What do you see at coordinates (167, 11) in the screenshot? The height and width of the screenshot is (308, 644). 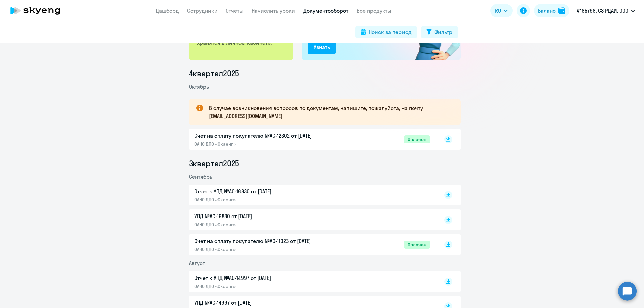 I see `a: Дашборд` at bounding box center [167, 11].